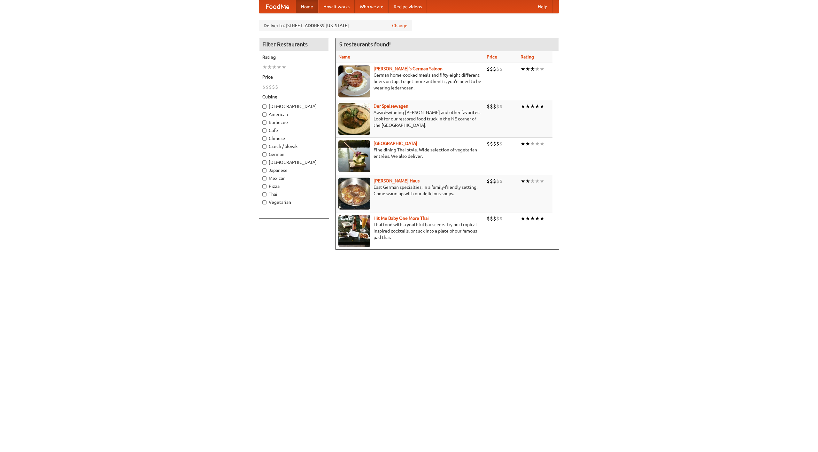 The height and width of the screenshot is (452, 818). Describe the element at coordinates (401, 218) in the screenshot. I see `a: Hit Me Baby One More Thai` at that location.